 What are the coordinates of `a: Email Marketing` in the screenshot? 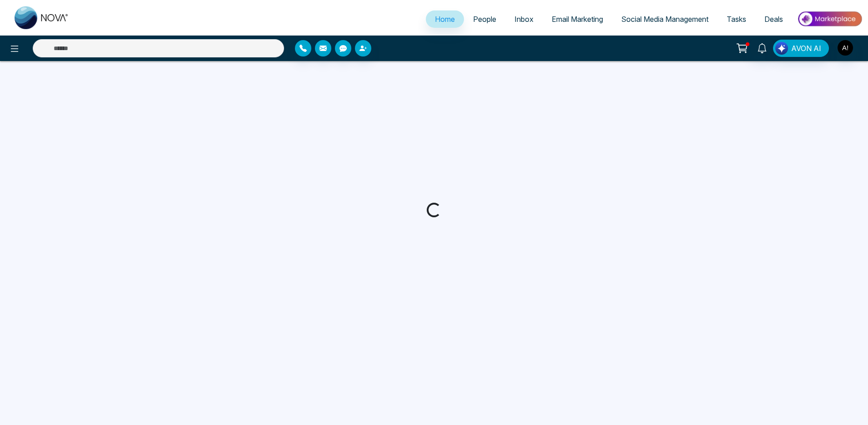 It's located at (577, 19).